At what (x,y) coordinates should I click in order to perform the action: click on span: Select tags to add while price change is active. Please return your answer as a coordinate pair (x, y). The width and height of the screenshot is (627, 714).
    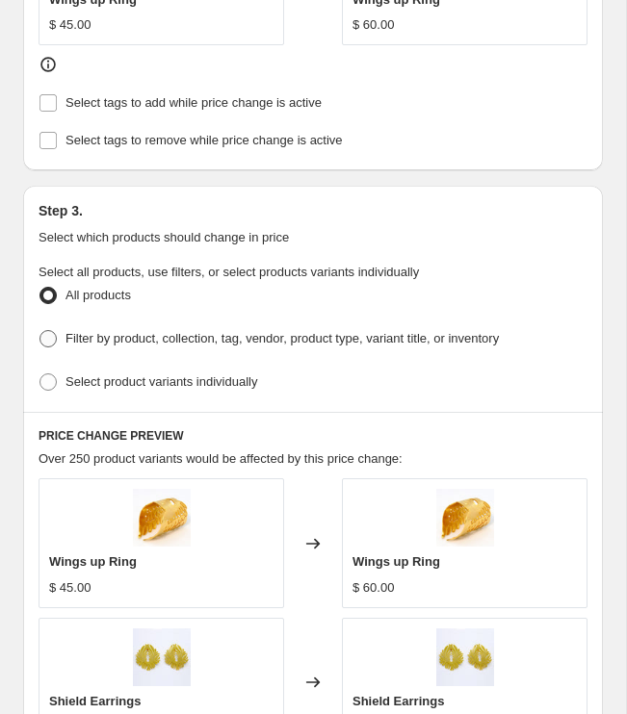
    Looking at the image, I should click on (193, 102).